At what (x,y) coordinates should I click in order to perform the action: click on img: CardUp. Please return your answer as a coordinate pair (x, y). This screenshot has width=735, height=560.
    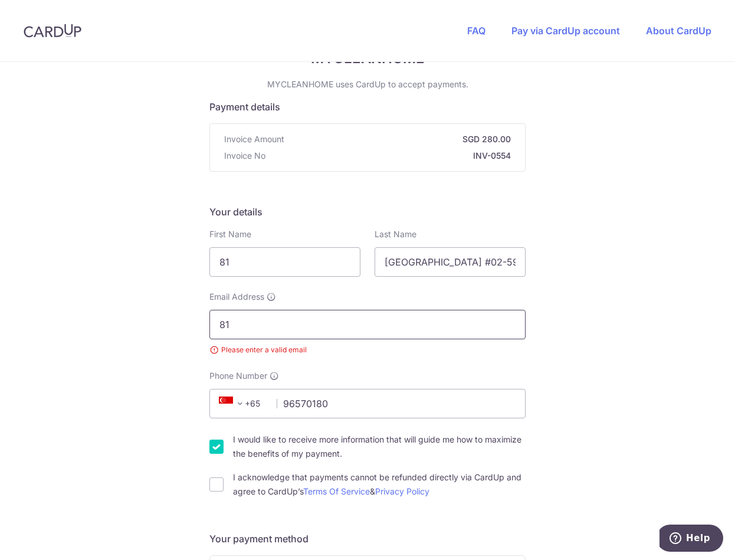
    Looking at the image, I should click on (53, 30).